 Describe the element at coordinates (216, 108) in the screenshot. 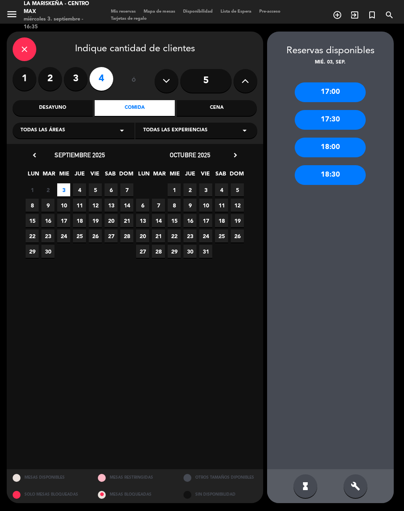

I see `div: Cena` at that location.